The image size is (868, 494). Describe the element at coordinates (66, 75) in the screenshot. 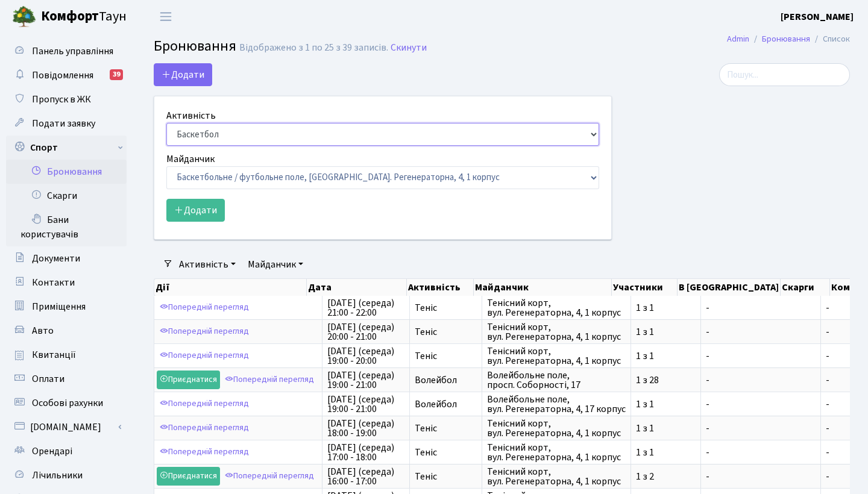

I see `a: Повідомлення39` at that location.